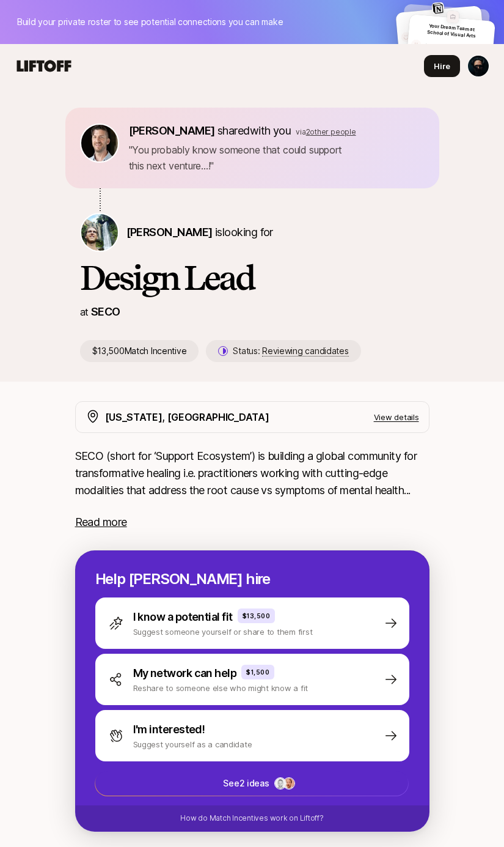 This screenshot has width=504, height=847. I want to click on p: Suggest someone yourself or share to them first, so click(223, 632).